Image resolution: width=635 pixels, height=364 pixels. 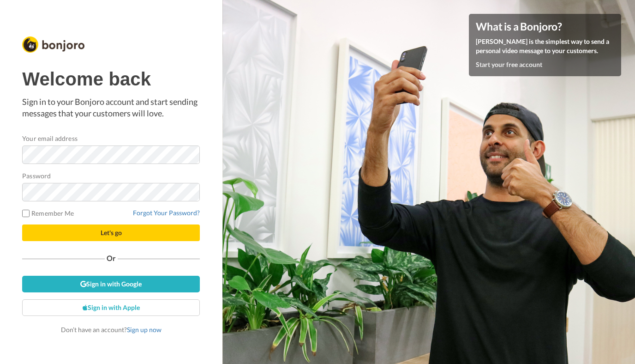 What do you see at coordinates (144, 329) in the screenshot?
I see `a: Sign up now` at bounding box center [144, 329].